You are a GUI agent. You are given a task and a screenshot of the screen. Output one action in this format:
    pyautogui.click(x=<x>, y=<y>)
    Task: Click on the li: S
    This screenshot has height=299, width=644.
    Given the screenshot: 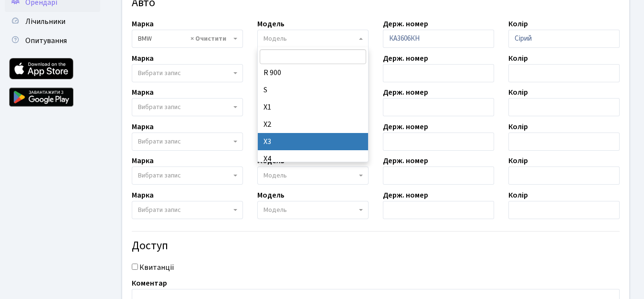 What is the action you would take?
    pyautogui.click(x=313, y=90)
    